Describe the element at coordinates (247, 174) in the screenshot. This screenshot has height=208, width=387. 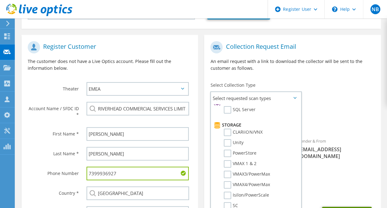
I see `label: VMAX3/PowerMax` at that location.